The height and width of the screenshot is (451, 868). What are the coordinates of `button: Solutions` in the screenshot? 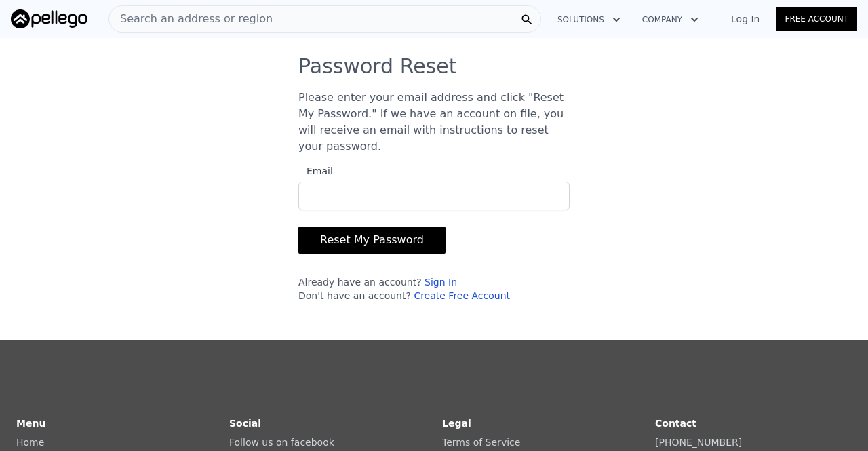 It's located at (589, 19).